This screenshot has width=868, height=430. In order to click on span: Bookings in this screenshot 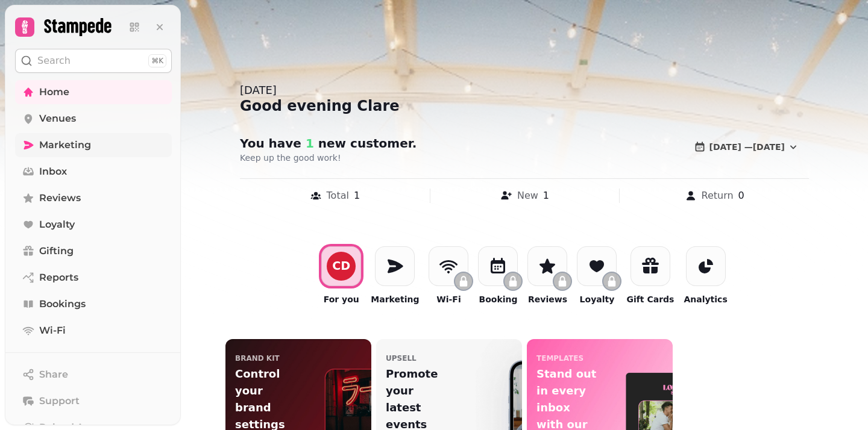, I will do `click(62, 305)`.